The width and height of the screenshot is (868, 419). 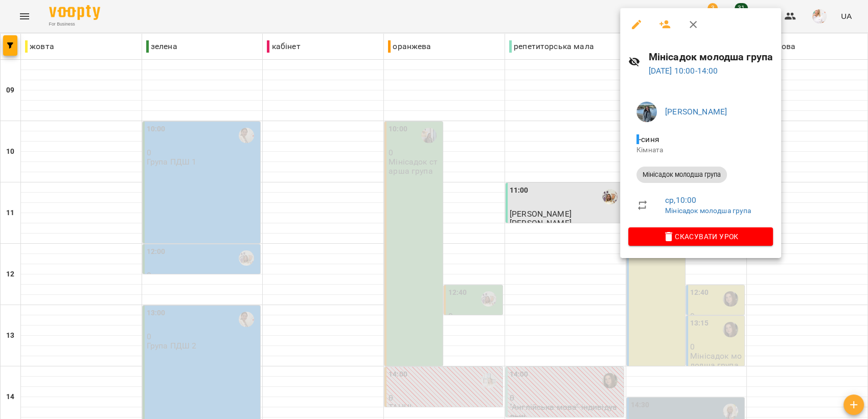 I want to click on p: Кімната, so click(x=700, y=150).